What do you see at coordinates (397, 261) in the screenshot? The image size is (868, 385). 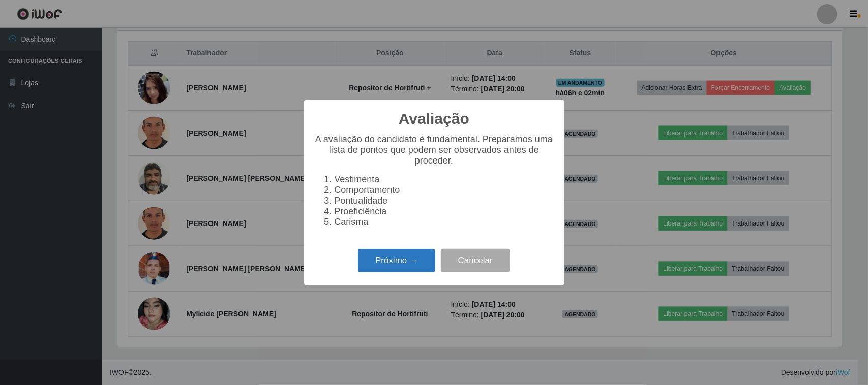 I see `button: Próximo →` at bounding box center [397, 261].